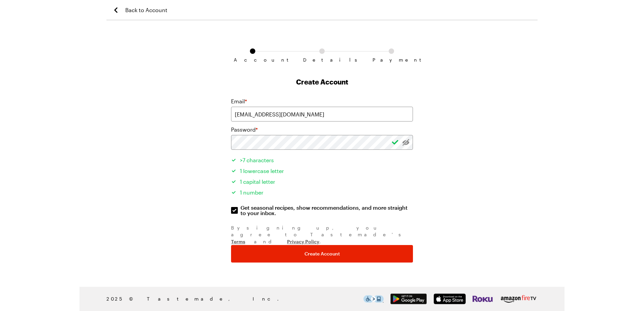 The width and height of the screenshot is (644, 311). Describe the element at coordinates (483, 299) in the screenshot. I see `img: Roku` at that location.